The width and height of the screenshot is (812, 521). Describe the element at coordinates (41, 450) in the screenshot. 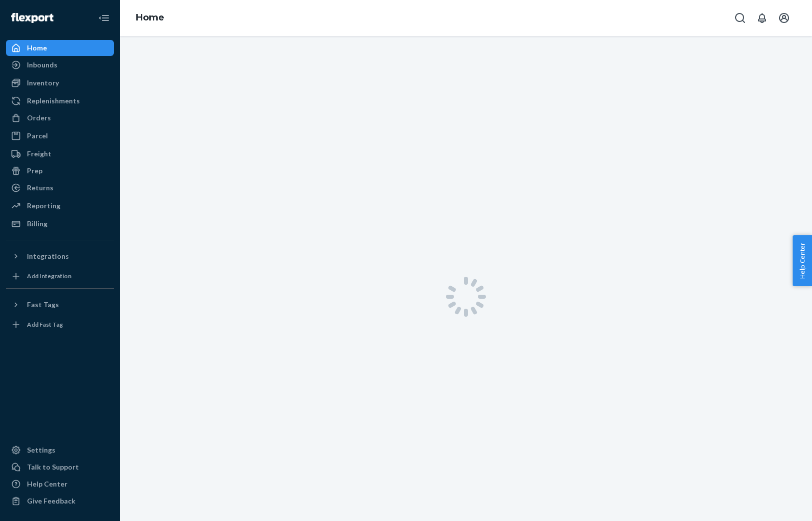

I see `div: Settings` at that location.